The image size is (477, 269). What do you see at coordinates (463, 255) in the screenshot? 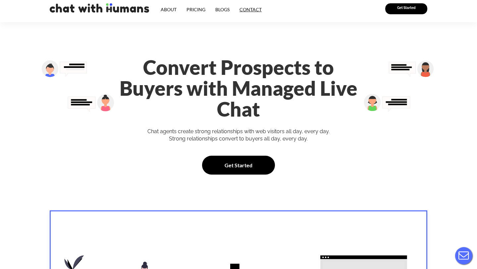
I see `button: Live Chat` at bounding box center [463, 255].